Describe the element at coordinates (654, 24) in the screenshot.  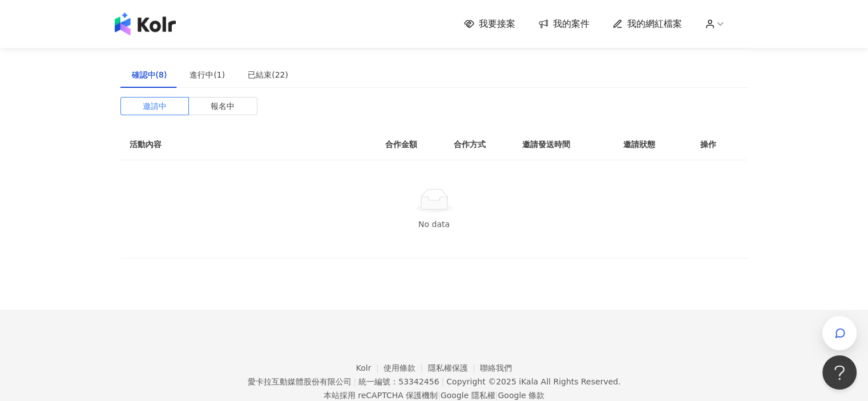
I see `span: 我的網紅檔案` at that location.